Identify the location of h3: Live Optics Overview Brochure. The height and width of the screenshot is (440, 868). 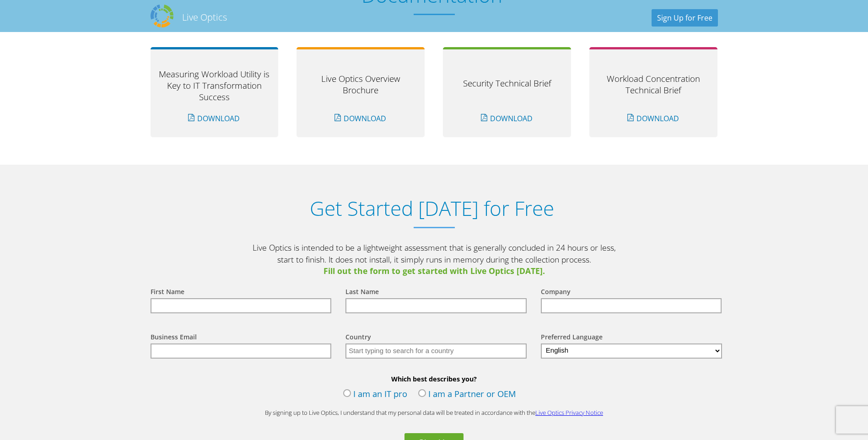
(361, 84).